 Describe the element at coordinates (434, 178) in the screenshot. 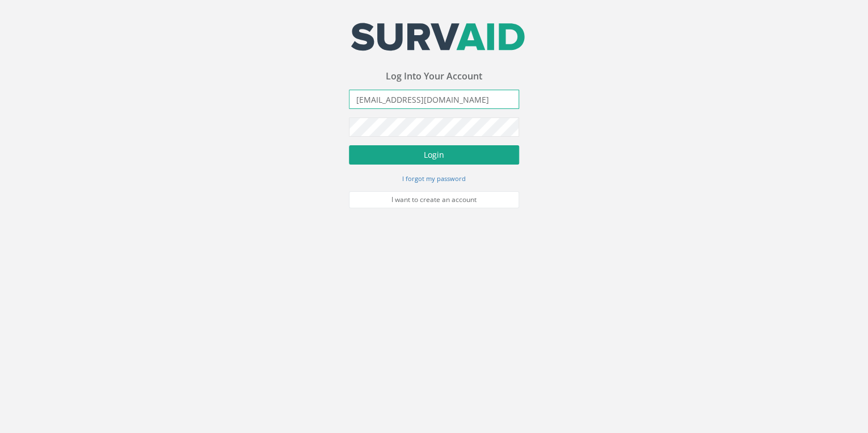

I see `a: I forgot my password` at that location.